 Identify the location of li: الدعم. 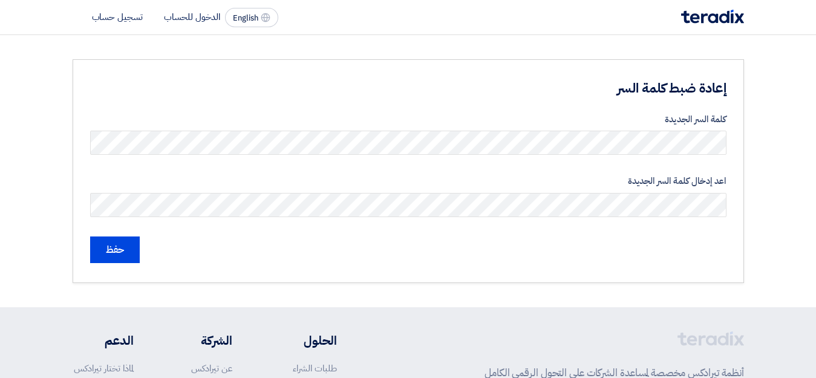
(103, 340).